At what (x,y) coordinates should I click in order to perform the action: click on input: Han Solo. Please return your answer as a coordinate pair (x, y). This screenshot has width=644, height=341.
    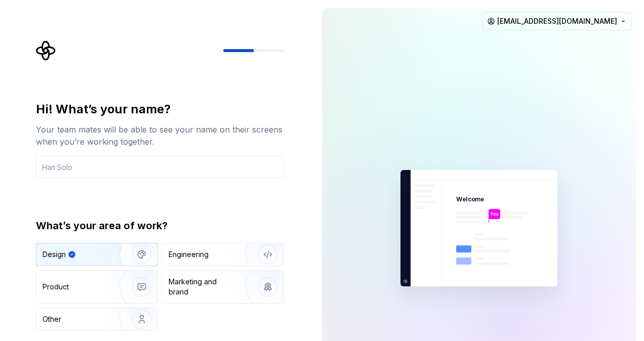
    Looking at the image, I should click on (160, 167).